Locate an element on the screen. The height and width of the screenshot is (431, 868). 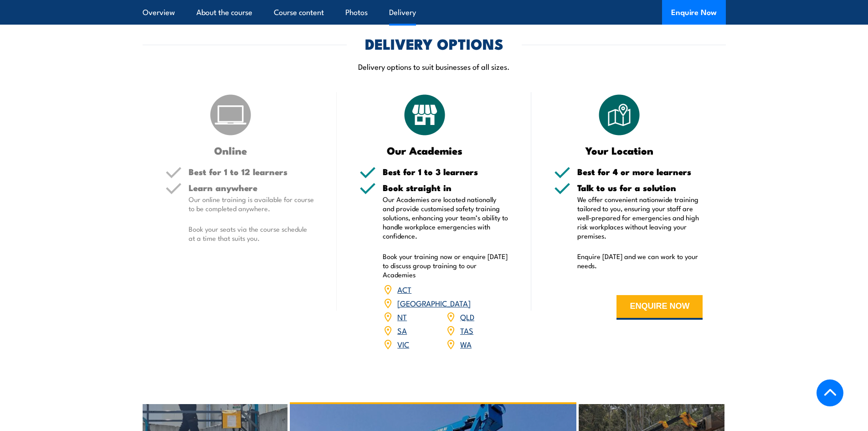
h5: Best for 4 or more learners is located at coordinates (640, 171).